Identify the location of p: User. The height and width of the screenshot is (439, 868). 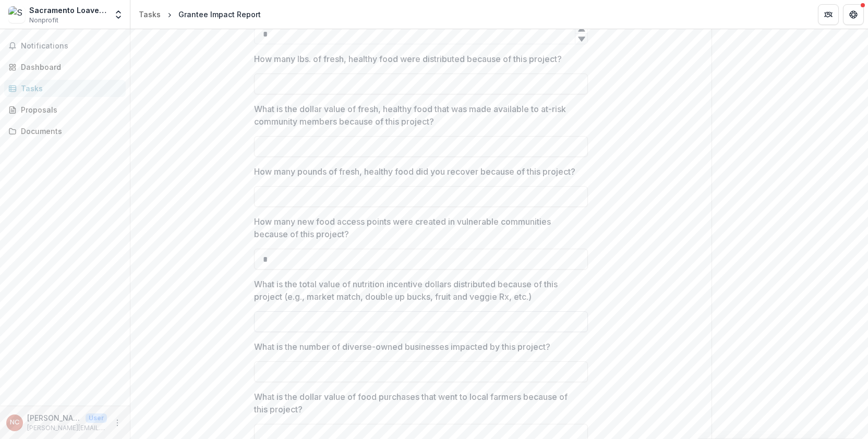
(96, 418).